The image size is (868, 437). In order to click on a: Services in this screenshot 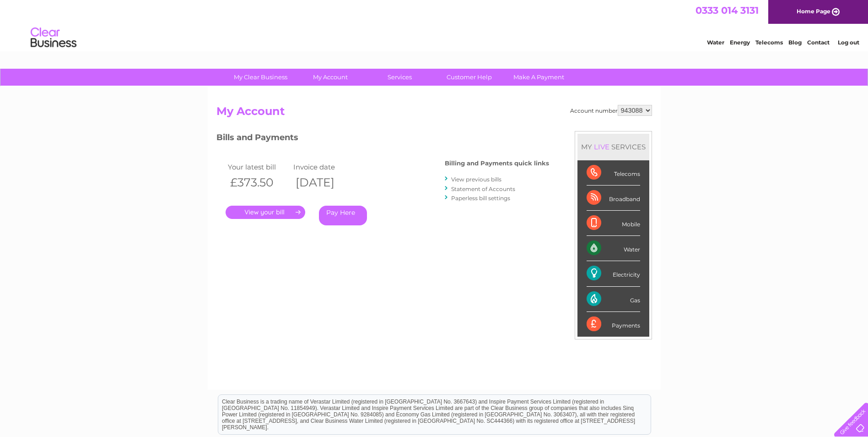, I will do `click(399, 77)`.